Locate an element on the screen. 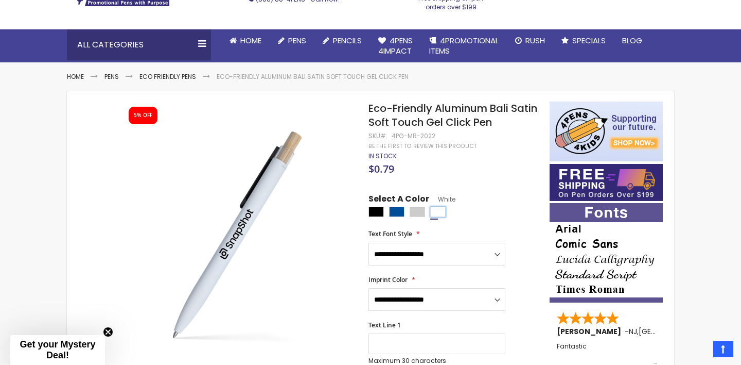 The height and width of the screenshot is (365, 741). a: 4PROMOTIONALITEMS is located at coordinates (464, 46).